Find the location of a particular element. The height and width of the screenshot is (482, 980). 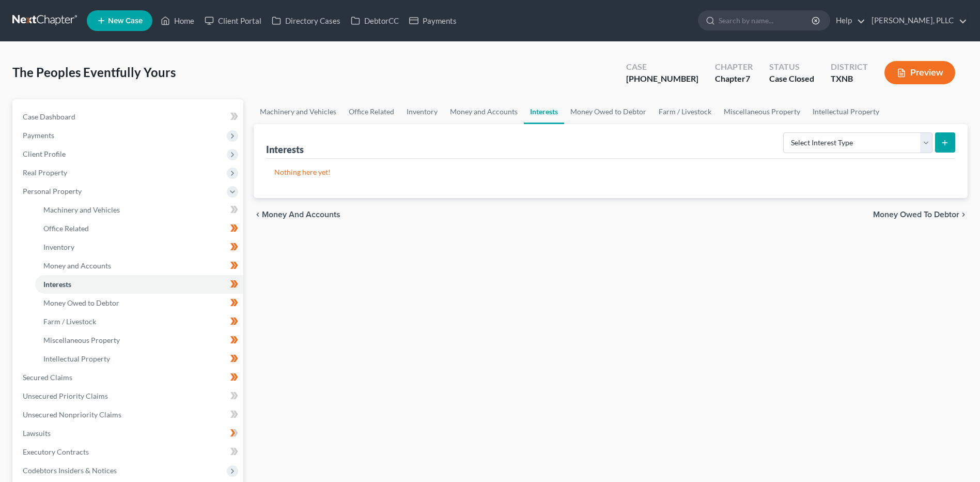

a: Unsecured Nonpriority Claims is located at coordinates (129, 415).